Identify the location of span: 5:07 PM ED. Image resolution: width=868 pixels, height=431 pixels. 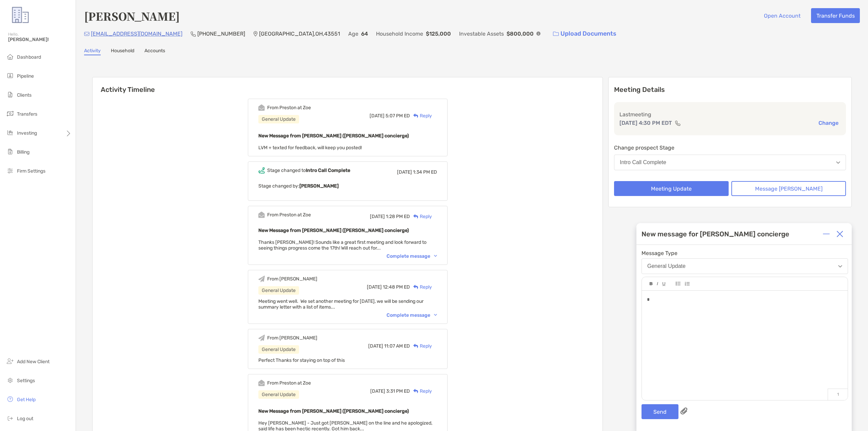
(398, 116).